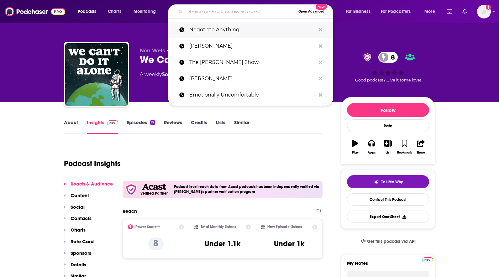  What do you see at coordinates (75, 233) in the screenshot?
I see `button: Charts` at bounding box center [75, 233].